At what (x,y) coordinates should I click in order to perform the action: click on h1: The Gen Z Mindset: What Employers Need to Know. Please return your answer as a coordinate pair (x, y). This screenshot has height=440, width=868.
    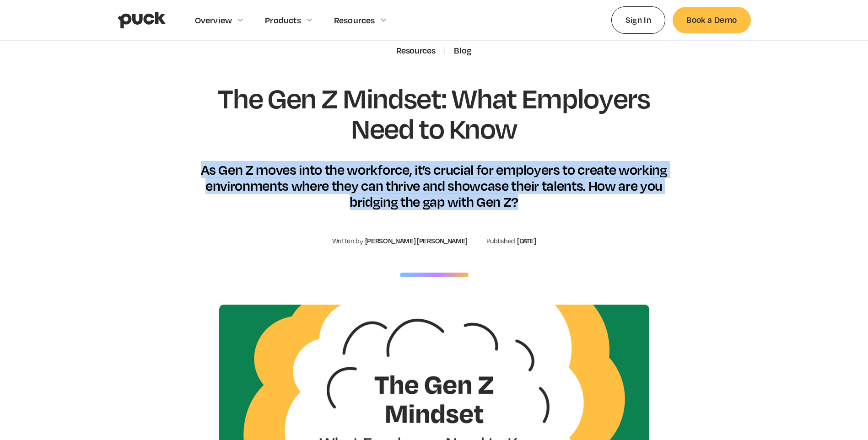
    Looking at the image, I should click on (434, 113).